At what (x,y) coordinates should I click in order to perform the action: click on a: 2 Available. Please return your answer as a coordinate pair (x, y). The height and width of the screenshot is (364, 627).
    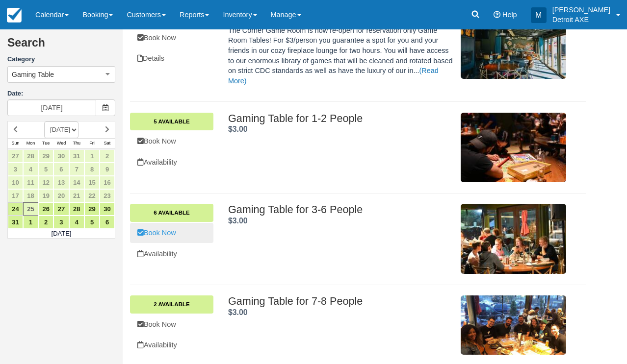
    Looking at the image, I should click on (172, 305).